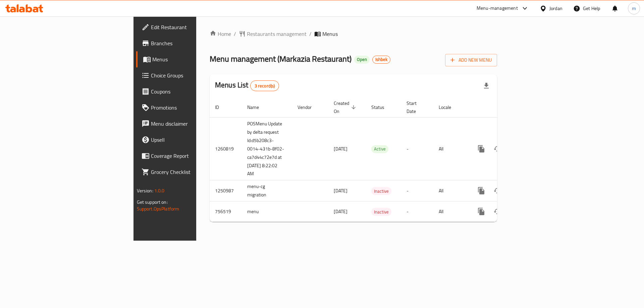 This screenshot has width=644, height=308. Describe the element at coordinates (556, 9) in the screenshot. I see `div: Jordan` at that location.